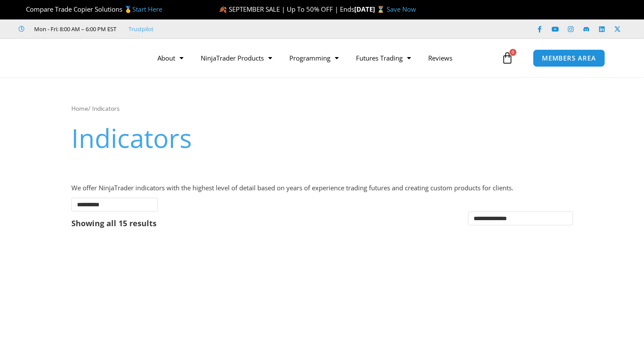  Describe the element at coordinates (383, 58) in the screenshot. I see `a: Futures Trading` at that location.